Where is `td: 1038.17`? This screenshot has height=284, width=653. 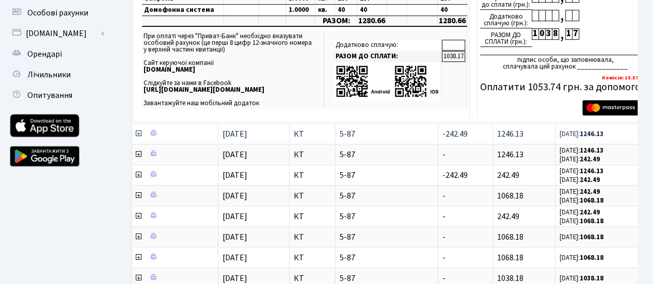
td: 1038.17 is located at coordinates (453, 56).